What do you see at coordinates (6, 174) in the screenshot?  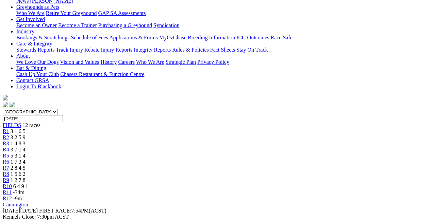 I see `span: R8` at bounding box center [6, 174].